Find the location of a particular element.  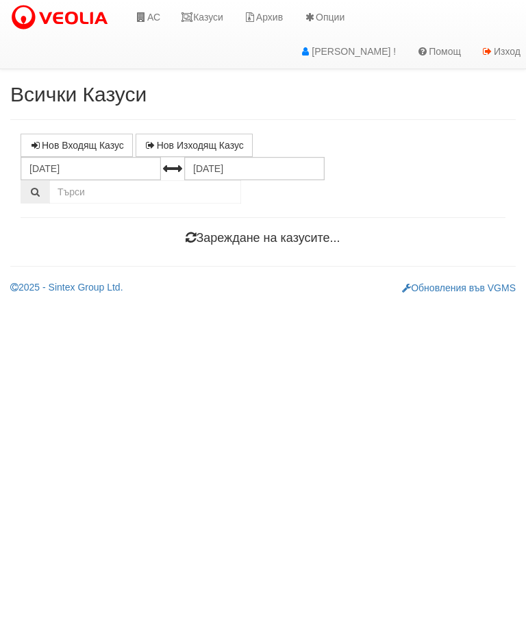

a: Обновления във VGMS is located at coordinates (459, 288).